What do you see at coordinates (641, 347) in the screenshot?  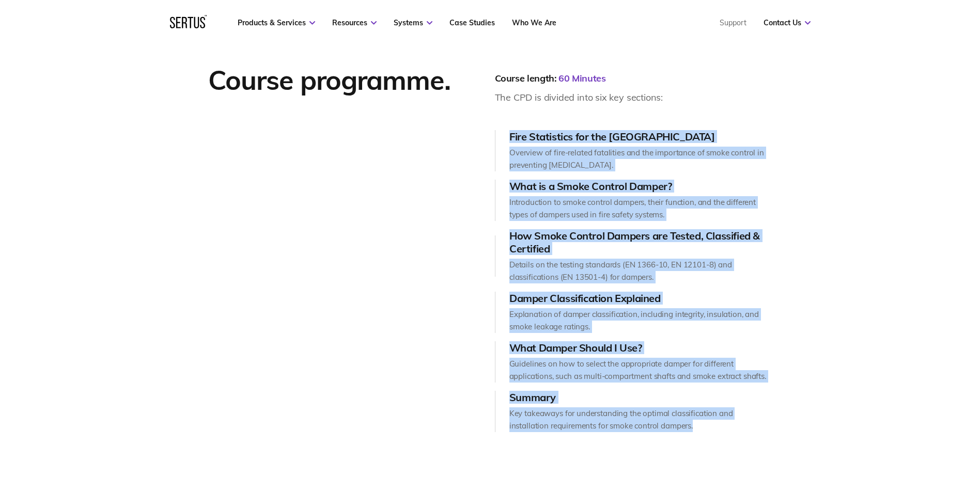 I see `div: What Damper Should I Use?` at bounding box center [641, 347].